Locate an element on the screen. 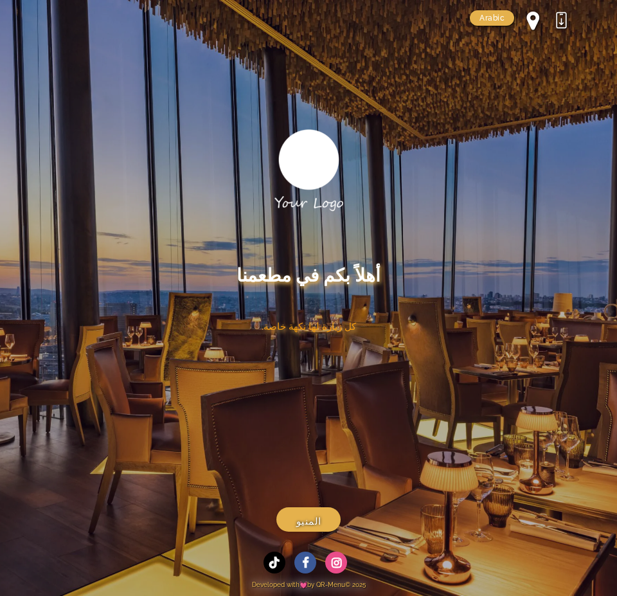 The height and width of the screenshot is (596, 617). a: المنيو is located at coordinates (308, 519).